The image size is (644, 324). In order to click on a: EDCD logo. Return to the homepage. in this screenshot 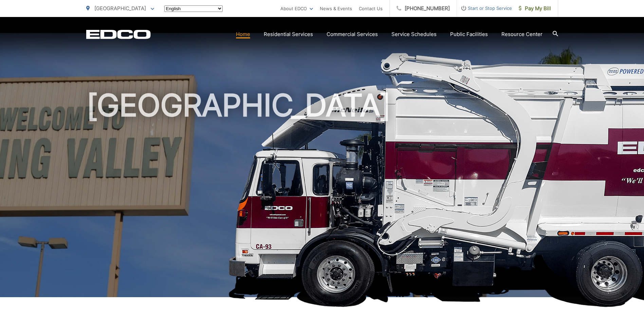, I will do `click(119, 34)`.